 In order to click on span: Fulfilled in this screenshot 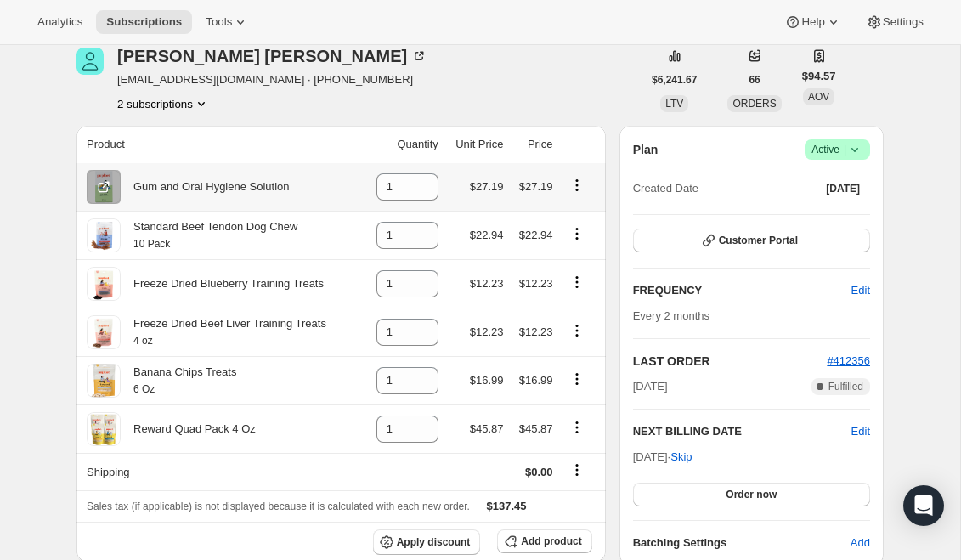, I will do `click(845, 387)`.